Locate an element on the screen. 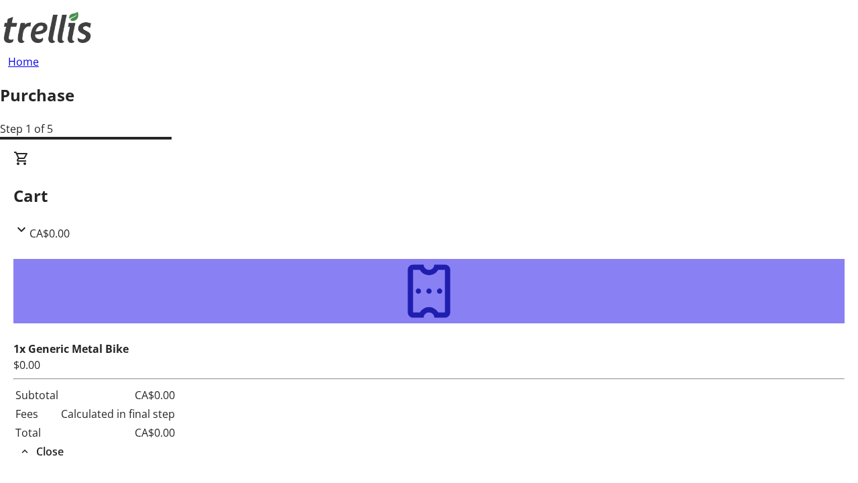  h2: Cart is located at coordinates (429, 196).